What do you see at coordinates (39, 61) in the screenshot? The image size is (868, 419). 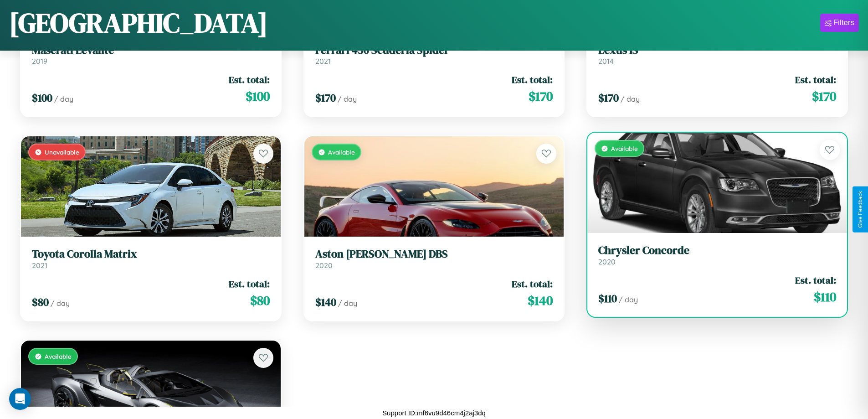 I see `span: 2019` at bounding box center [39, 61].